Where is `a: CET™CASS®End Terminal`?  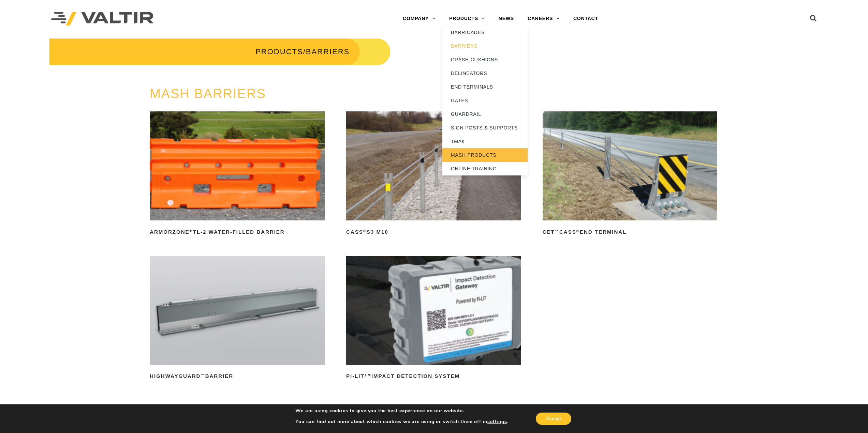 a: CET™CASS®End Terminal is located at coordinates (630, 174).